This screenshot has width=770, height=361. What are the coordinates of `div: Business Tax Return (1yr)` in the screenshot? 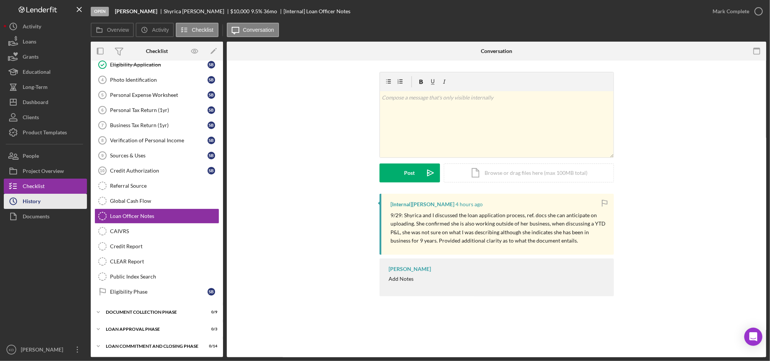 It's located at (159, 125).